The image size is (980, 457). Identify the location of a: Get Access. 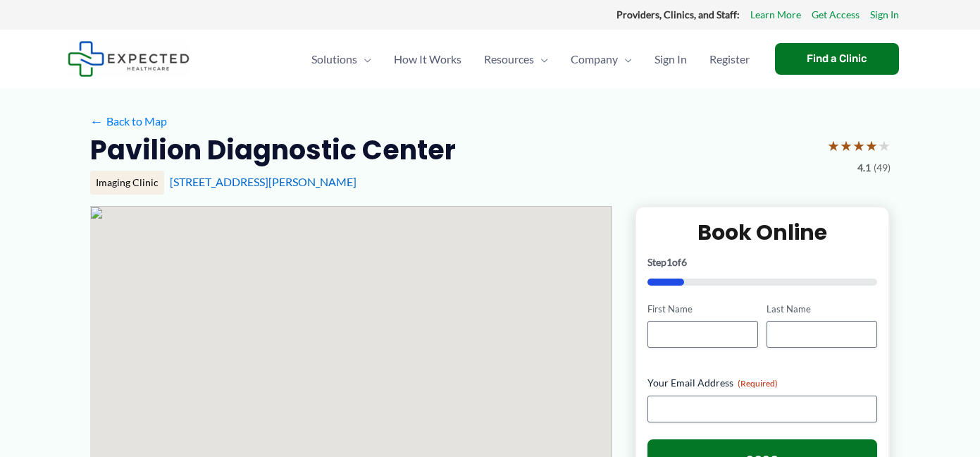
(836, 15).